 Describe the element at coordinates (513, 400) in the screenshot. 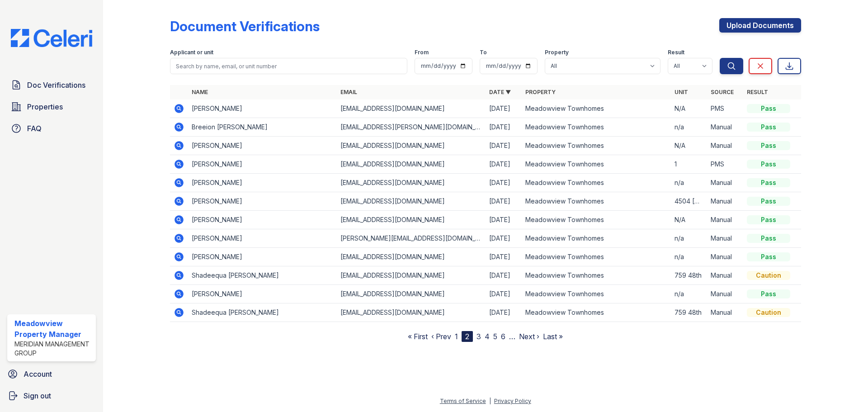

I see `a: Privacy Policy` at that location.